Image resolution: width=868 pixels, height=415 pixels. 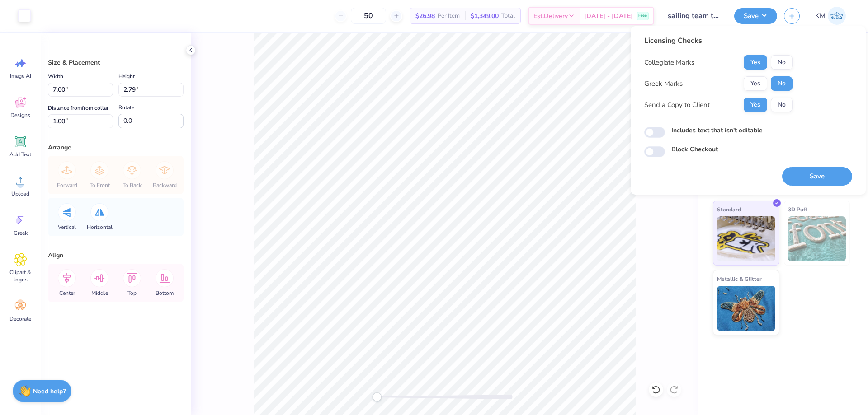 What do you see at coordinates (694, 149) in the screenshot?
I see `label: Block Checkout` at bounding box center [694, 149].